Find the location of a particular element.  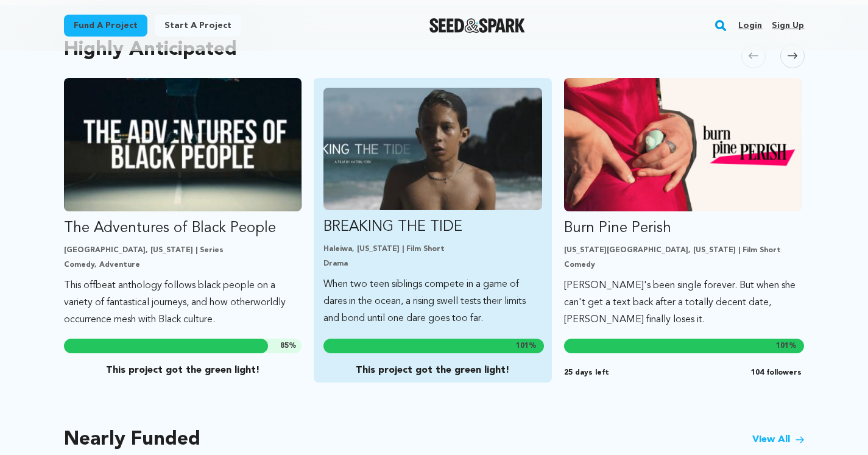

p: When two teen siblings compete in a game of dares in the ocean, a rising swell tests their limits... is located at coordinates (432, 302).